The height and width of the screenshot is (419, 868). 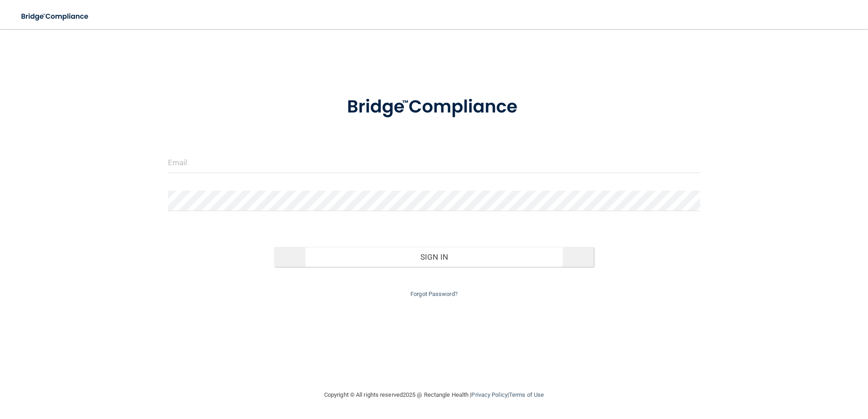 I want to click on a: Forgot Password?, so click(x=434, y=293).